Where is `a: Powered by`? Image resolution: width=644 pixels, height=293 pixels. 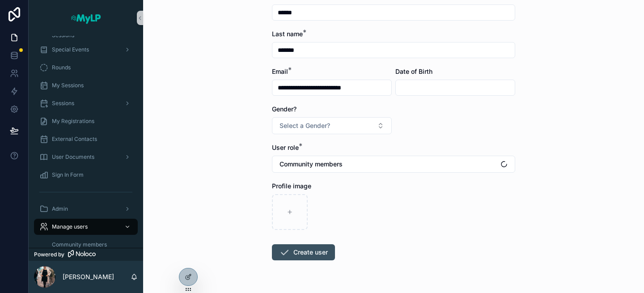
a: Powered by is located at coordinates (86, 255).